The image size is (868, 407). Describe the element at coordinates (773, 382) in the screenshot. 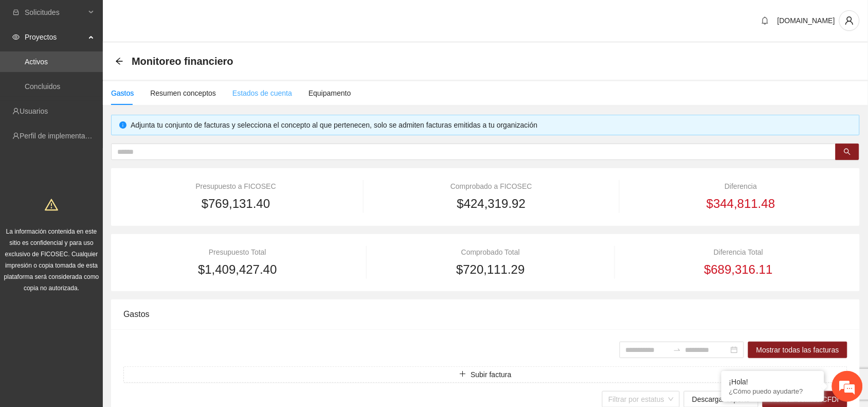

I see `div: ¡Hola!` at that location.